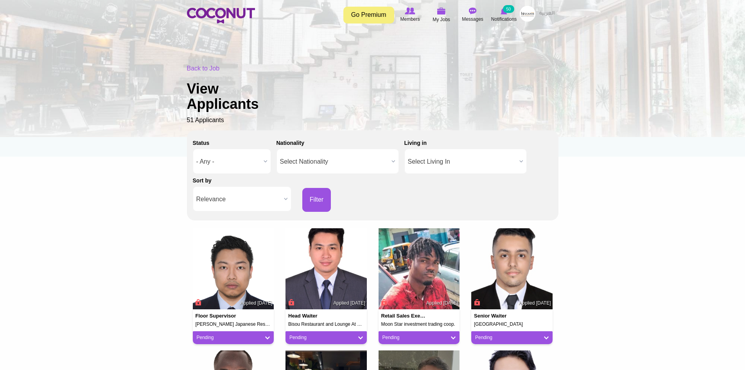 The height and width of the screenshot is (370, 745). What do you see at coordinates (404, 316) in the screenshot?
I see `h4: Retail Sales Executive` at bounding box center [404, 316].